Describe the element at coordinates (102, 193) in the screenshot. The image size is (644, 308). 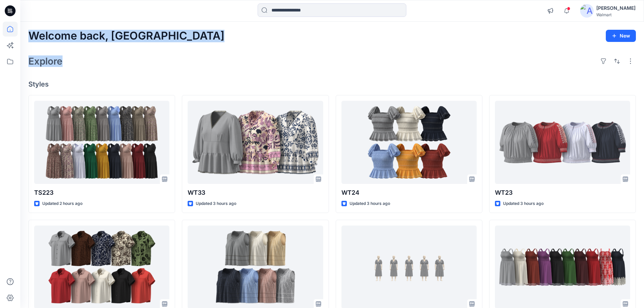
I see `p: TS223` at that location.